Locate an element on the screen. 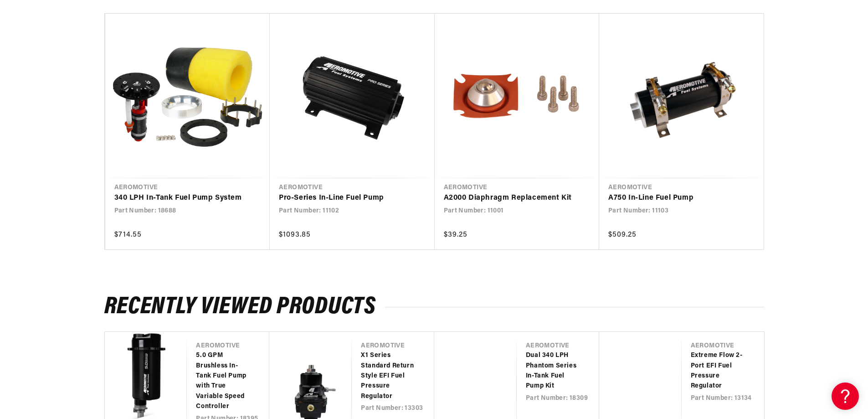  a: Dual 340 LPH Phantom Series In-Tank Fuel Pump Kit is located at coordinates (553, 371).